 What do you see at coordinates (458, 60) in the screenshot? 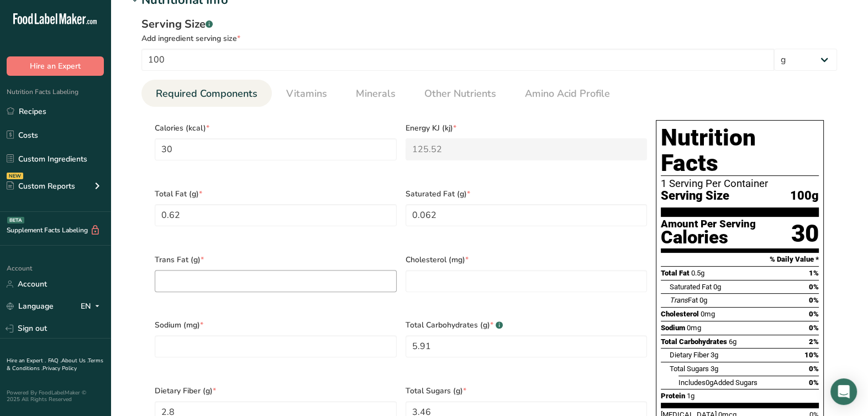
I see `input: Type your serving size here` at bounding box center [458, 60].